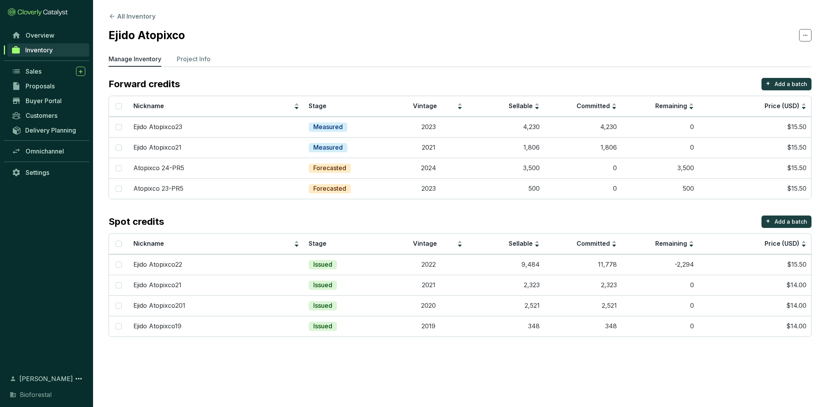 The image size is (827, 407). What do you see at coordinates (505, 285) in the screenshot?
I see `td: 2,323` at bounding box center [505, 285].